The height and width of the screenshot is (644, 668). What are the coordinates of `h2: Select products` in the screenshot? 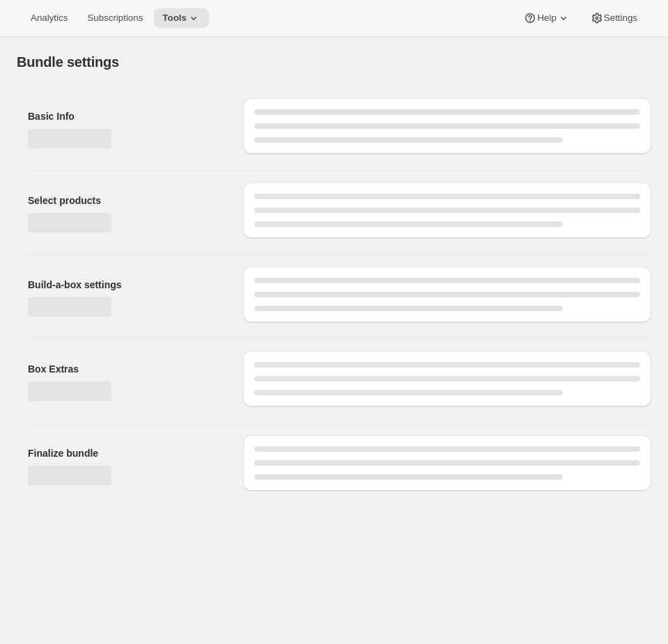 It's located at (124, 200).